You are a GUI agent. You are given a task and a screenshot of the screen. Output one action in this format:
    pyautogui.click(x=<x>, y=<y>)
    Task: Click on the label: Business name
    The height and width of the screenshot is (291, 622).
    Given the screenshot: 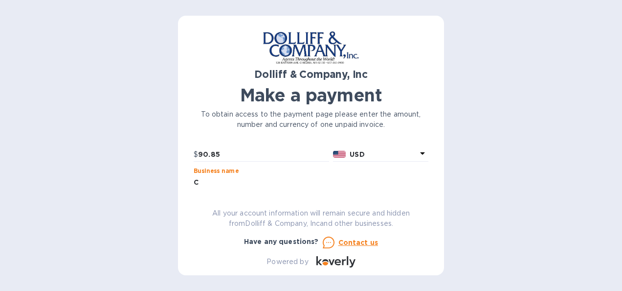 What is the action you would take?
    pyautogui.click(x=216, y=171)
    